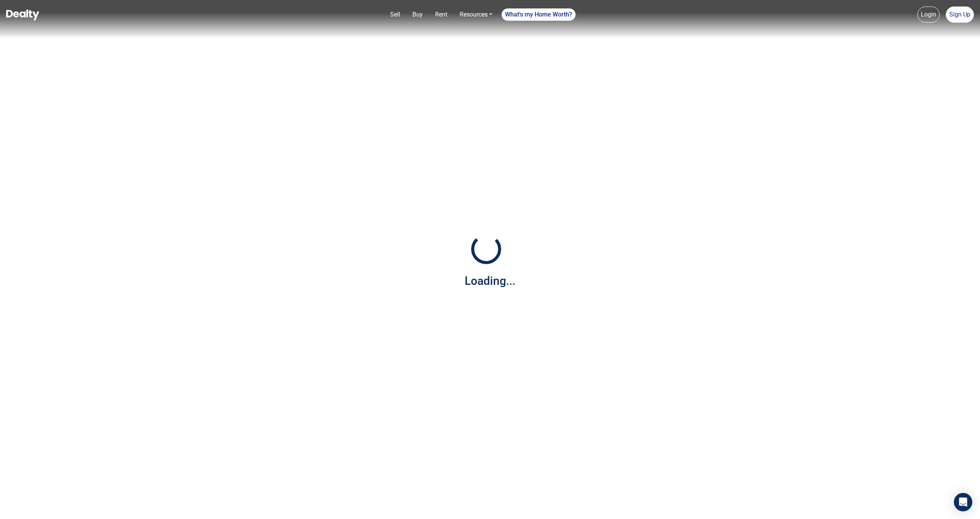 The height and width of the screenshot is (519, 980). I want to click on a: Buy, so click(418, 14).